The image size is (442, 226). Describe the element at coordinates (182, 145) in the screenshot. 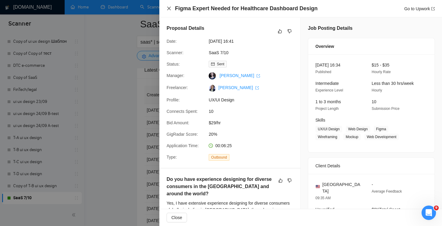

I see `span: Application Time:` at that location.